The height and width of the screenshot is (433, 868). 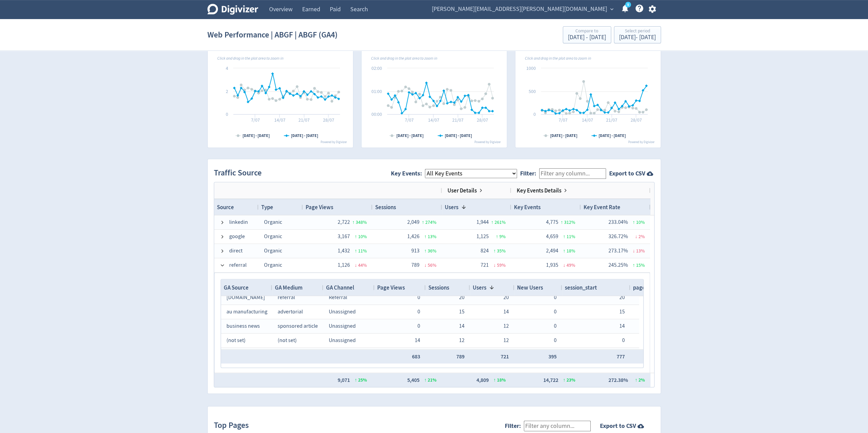 I want to click on span: 261 %, so click(x=500, y=222).